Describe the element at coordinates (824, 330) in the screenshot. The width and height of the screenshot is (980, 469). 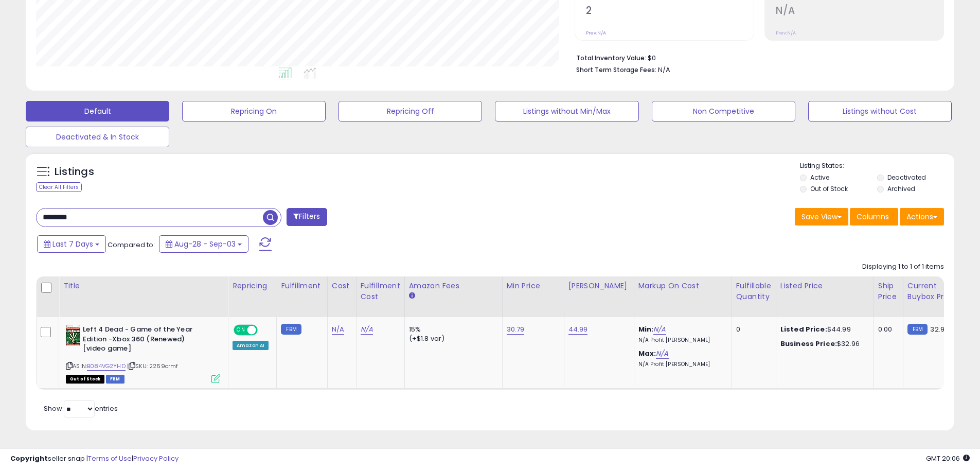
I see `div: $44.99` at that location.